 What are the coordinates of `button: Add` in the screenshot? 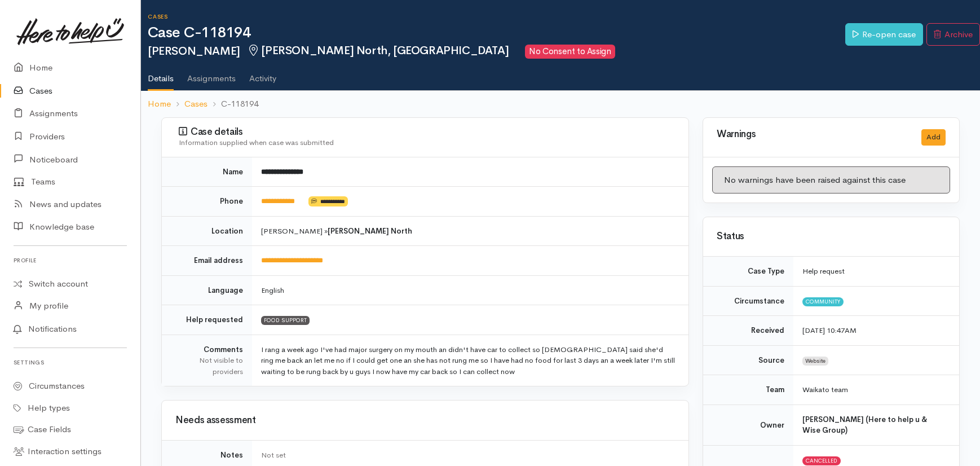 It's located at (933, 137).